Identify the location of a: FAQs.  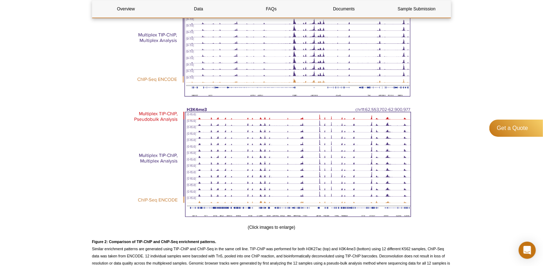
(271, 9).